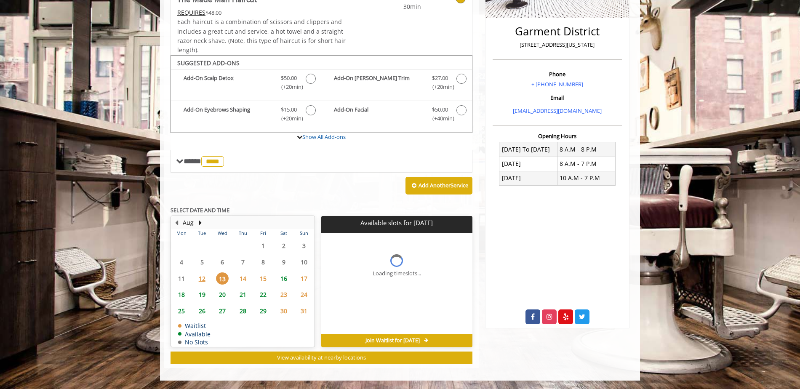 The image size is (800, 389). What do you see at coordinates (396, 115) in the screenshot?
I see `label: Add-On Facial` at bounding box center [396, 115].